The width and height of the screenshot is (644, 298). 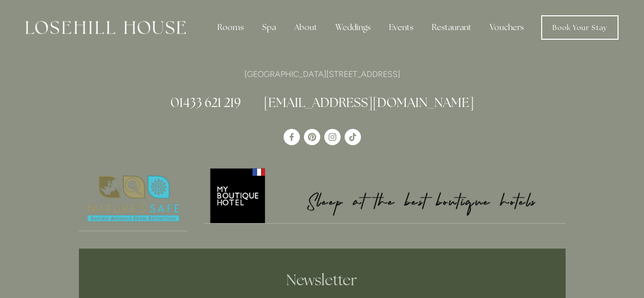 I want to click on img: Nature's Safe - Logo, so click(x=133, y=199).